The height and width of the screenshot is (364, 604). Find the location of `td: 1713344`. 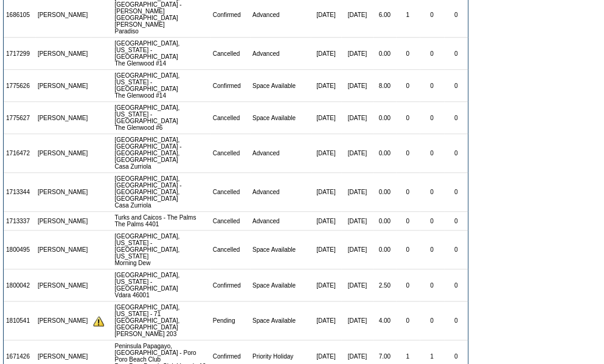

td: 1713344 is located at coordinates (19, 192).